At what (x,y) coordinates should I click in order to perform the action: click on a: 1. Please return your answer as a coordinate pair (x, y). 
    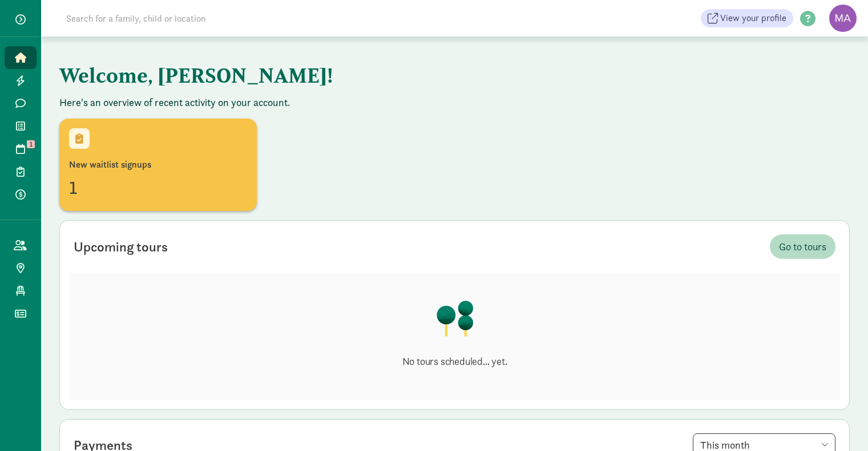
    Looking at the image, I should click on (21, 149).